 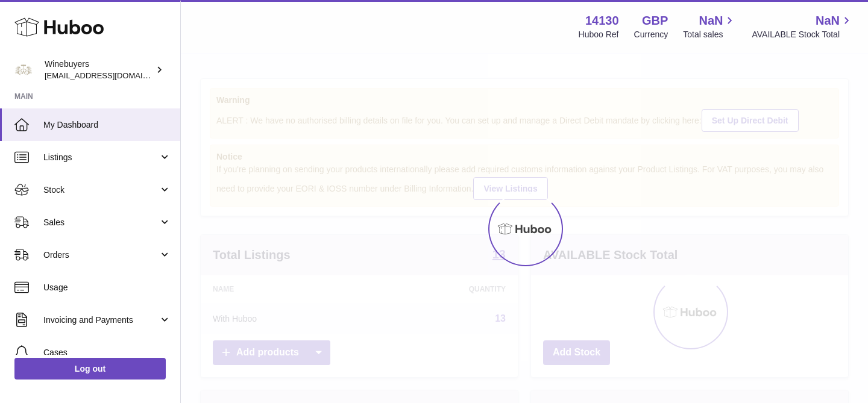 I want to click on span: Cases, so click(x=107, y=353).